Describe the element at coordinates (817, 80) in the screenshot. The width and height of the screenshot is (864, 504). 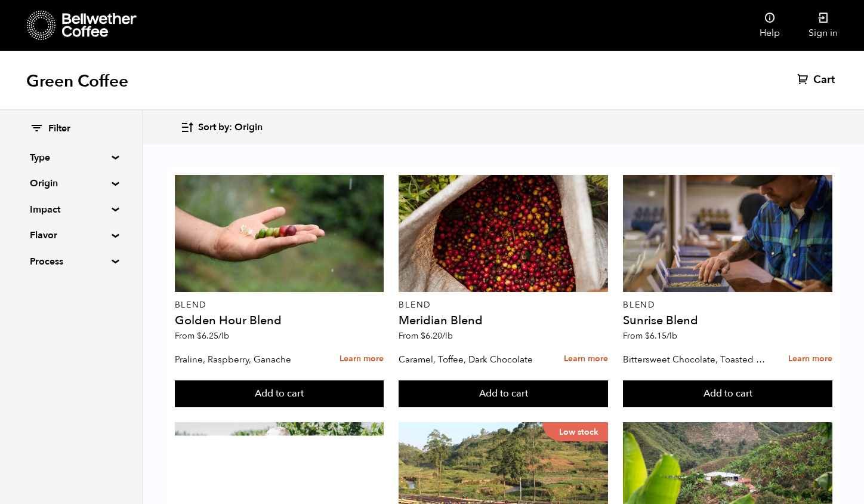
I see `a: Cart` at that location.